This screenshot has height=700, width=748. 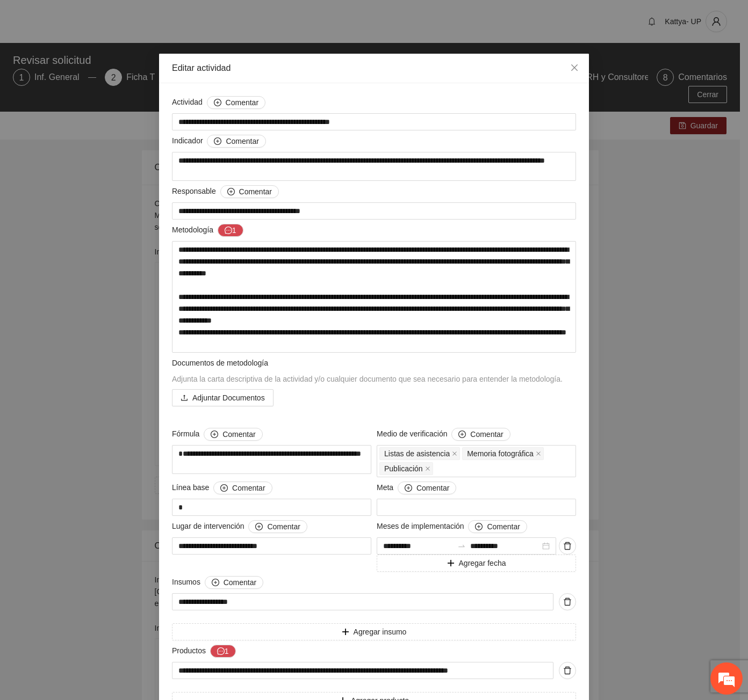 I want to click on span: Lugar de intervención, so click(x=240, y=527).